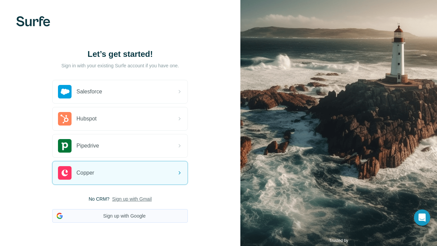 The image size is (437, 246). I want to click on img: copper's logo, so click(65, 173).